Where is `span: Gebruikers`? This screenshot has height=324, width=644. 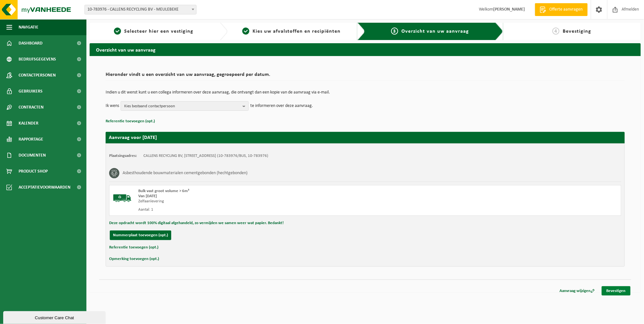 span: Gebruikers is located at coordinates (30, 91).